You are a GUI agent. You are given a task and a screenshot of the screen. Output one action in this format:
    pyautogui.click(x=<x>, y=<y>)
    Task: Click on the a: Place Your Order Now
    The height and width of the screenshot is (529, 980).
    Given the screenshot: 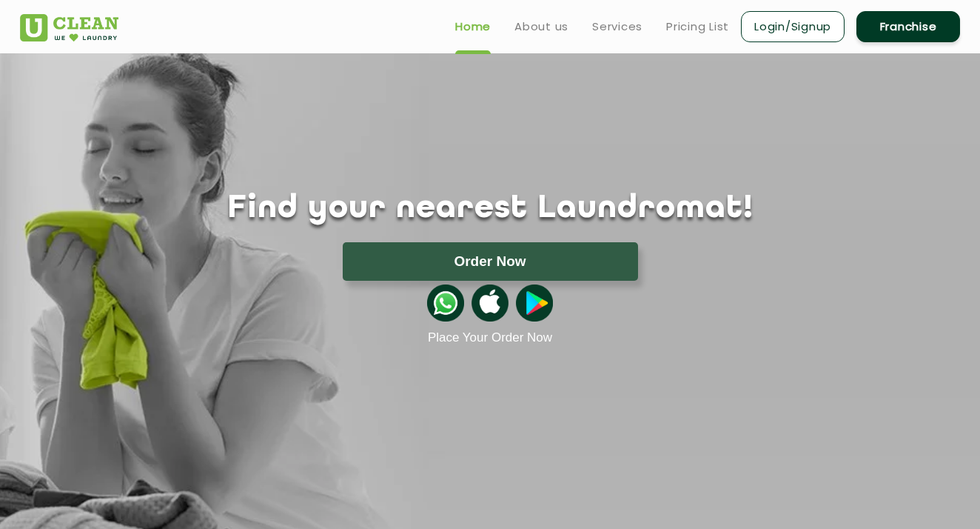 What is the action you would take?
    pyautogui.click(x=490, y=338)
    